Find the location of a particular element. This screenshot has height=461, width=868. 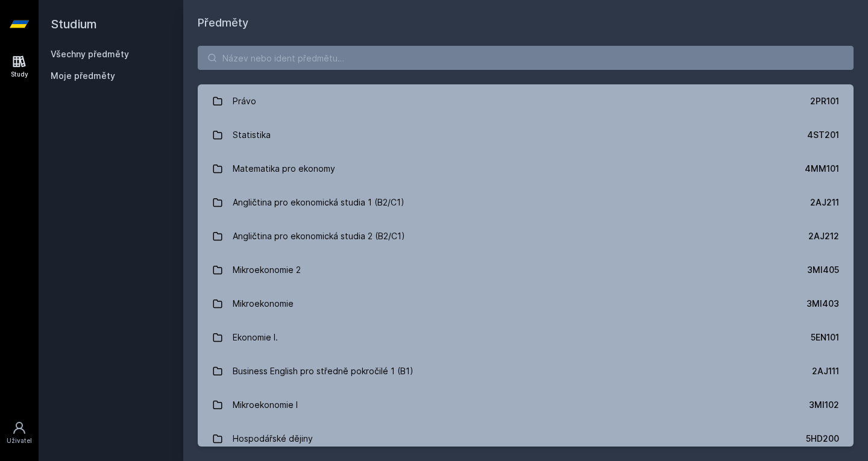

div: 2AJ211 is located at coordinates (825, 202).